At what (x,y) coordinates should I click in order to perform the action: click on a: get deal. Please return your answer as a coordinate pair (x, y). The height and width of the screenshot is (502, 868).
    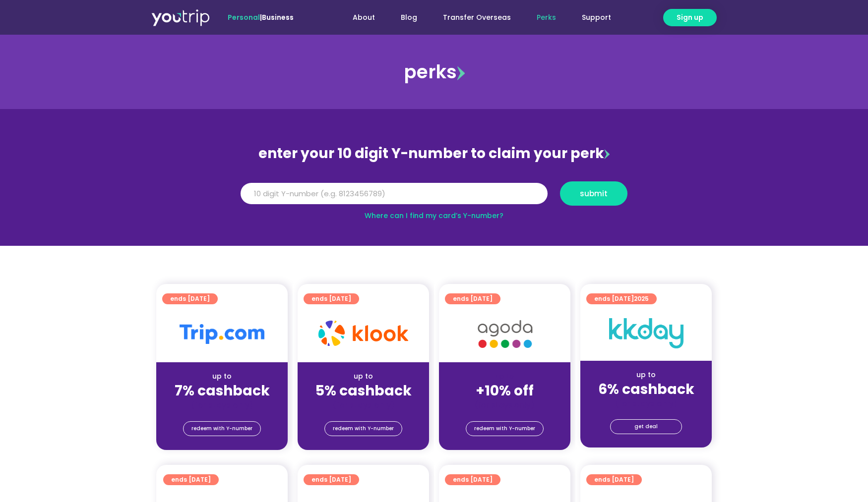
    Looking at the image, I should click on (646, 427).